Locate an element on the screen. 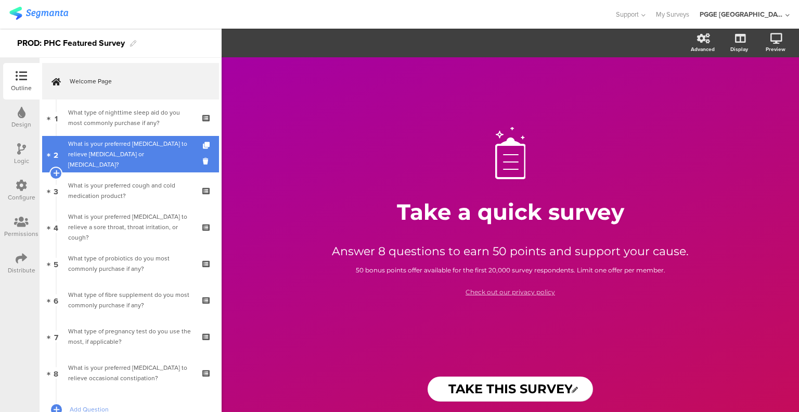 The width and height of the screenshot is (799, 412). input: Start is located at coordinates (510, 389).